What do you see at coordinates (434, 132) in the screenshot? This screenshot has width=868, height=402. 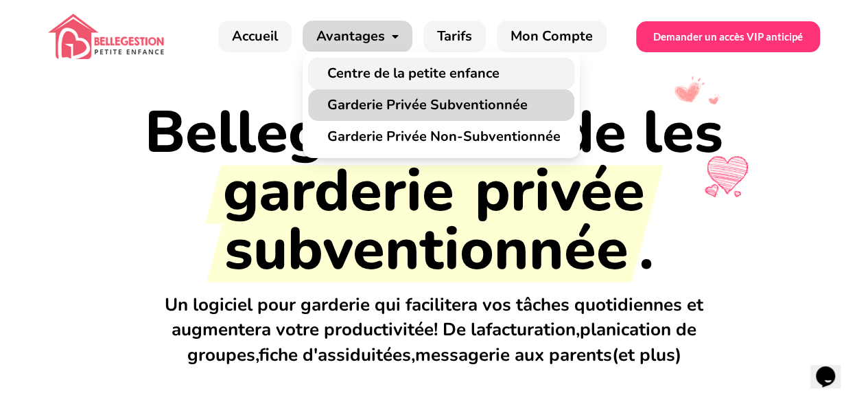 I see `span: Bellegestion aide les` at bounding box center [434, 132].